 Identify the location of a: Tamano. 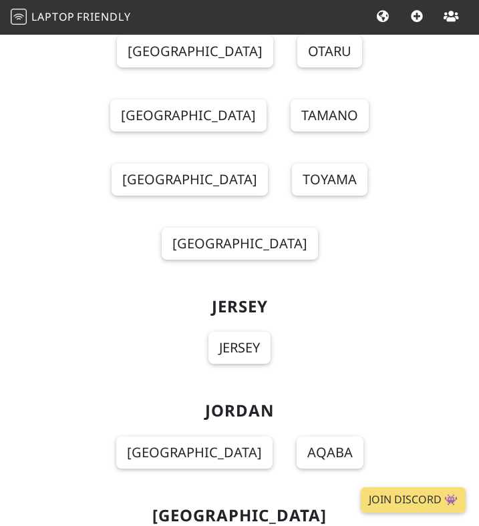
(329, 116).